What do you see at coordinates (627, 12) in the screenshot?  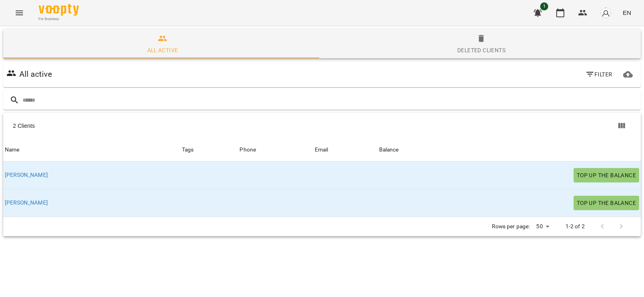 I see `span: EN` at bounding box center [627, 12].